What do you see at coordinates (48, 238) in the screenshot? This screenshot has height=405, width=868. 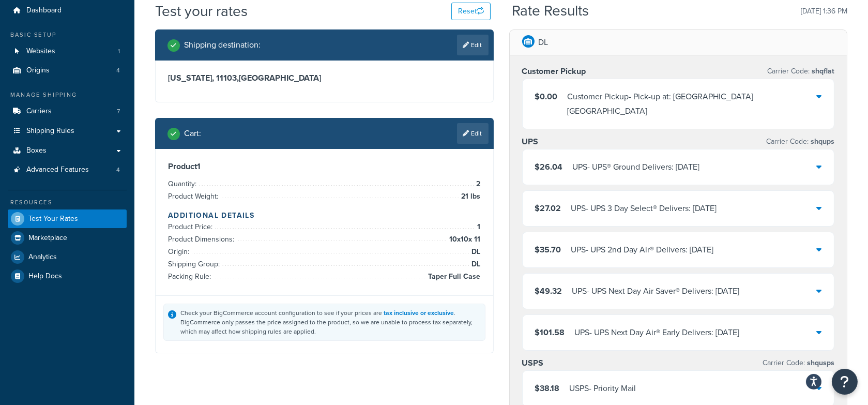 I see `span: Marketplace` at bounding box center [48, 238].